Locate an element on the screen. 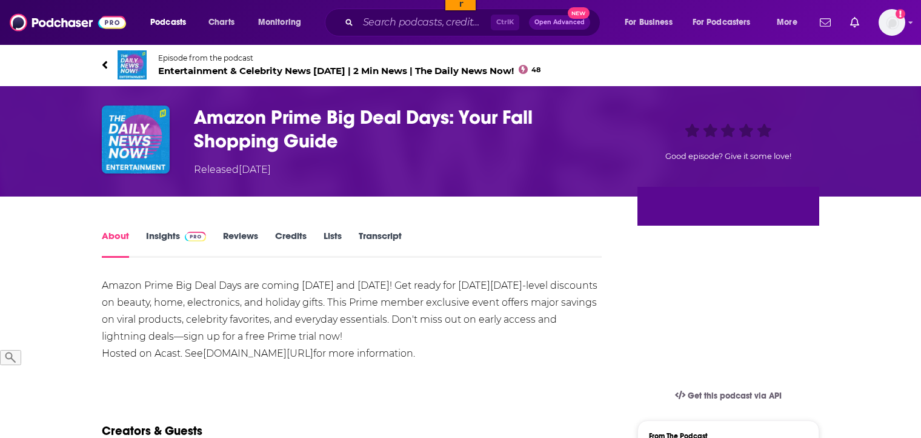  span: More is located at coordinates (787, 22).